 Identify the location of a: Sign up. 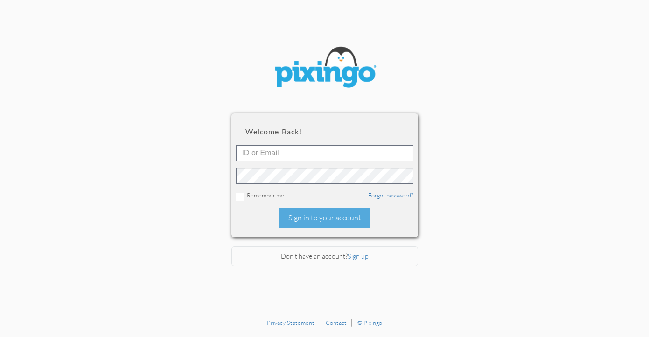
(358, 256).